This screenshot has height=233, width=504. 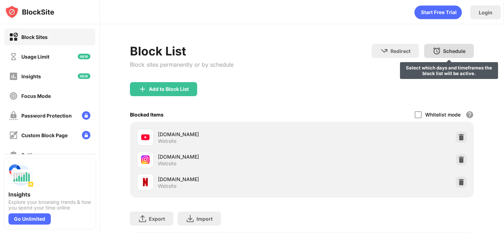 I want to click on div: Login, so click(x=486, y=12).